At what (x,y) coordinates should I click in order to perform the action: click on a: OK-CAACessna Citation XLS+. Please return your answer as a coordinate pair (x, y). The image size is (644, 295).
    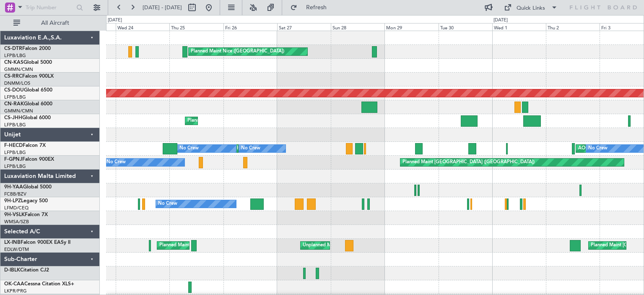
    Looking at the image, I should click on (39, 284).